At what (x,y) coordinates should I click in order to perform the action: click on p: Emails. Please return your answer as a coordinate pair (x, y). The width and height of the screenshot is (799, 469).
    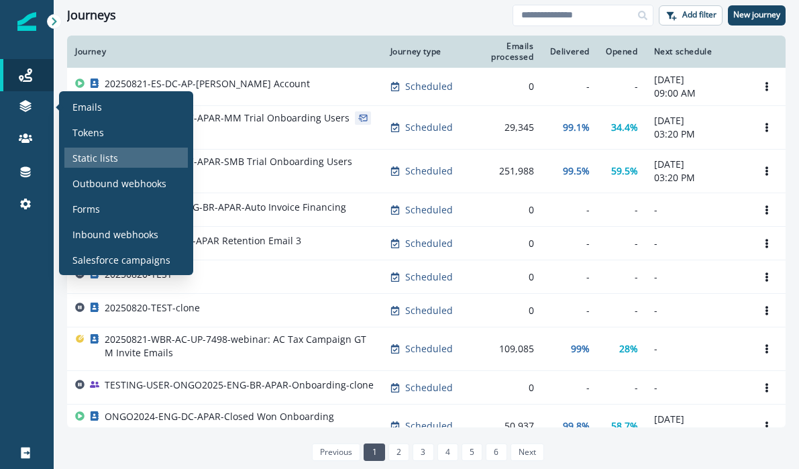
    Looking at the image, I should click on (87, 107).